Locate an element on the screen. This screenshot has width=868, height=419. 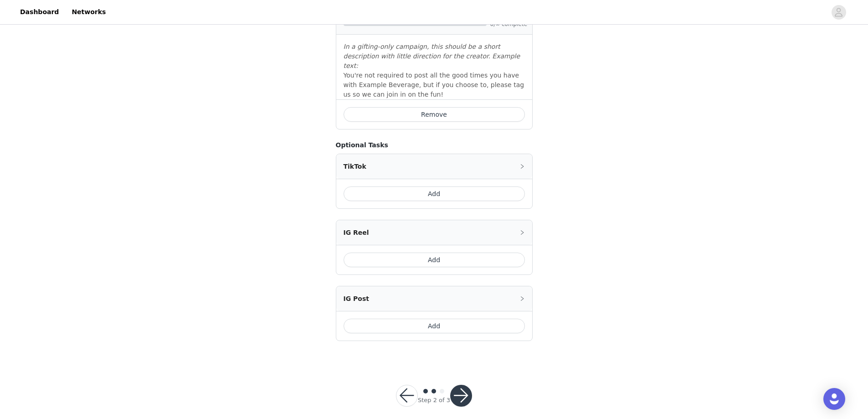
div: icon: rightIG Post is located at coordinates (434, 299).